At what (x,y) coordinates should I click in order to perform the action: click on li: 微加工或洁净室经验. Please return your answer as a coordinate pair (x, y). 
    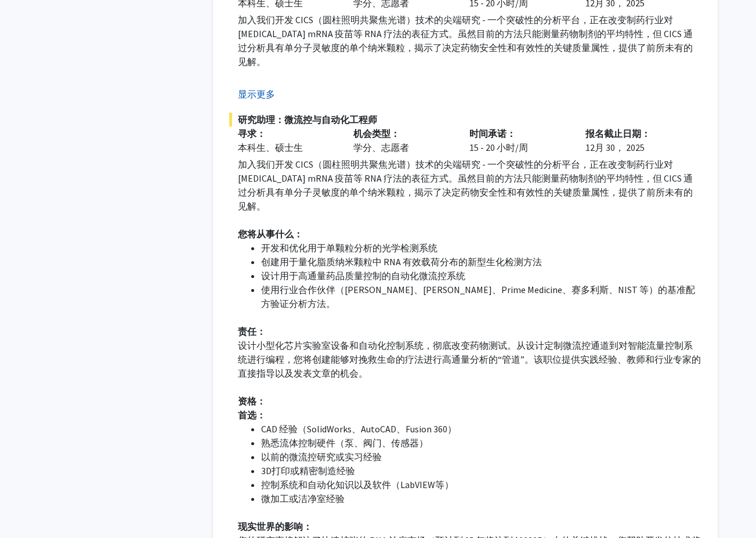
    Looking at the image, I should click on (481, 498).